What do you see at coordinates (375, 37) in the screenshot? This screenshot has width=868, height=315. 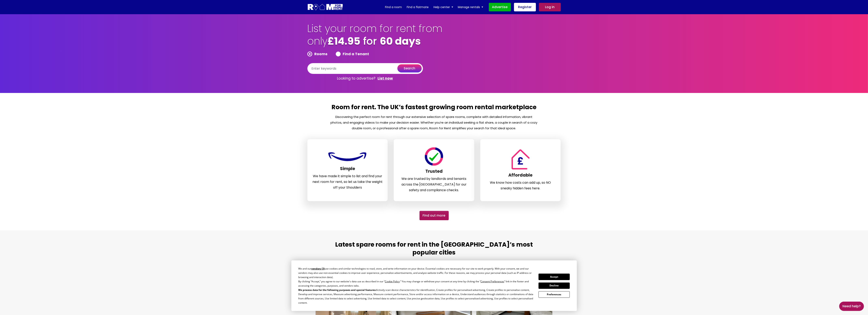 I see `h1: List your room for rent from only` at bounding box center [375, 37].